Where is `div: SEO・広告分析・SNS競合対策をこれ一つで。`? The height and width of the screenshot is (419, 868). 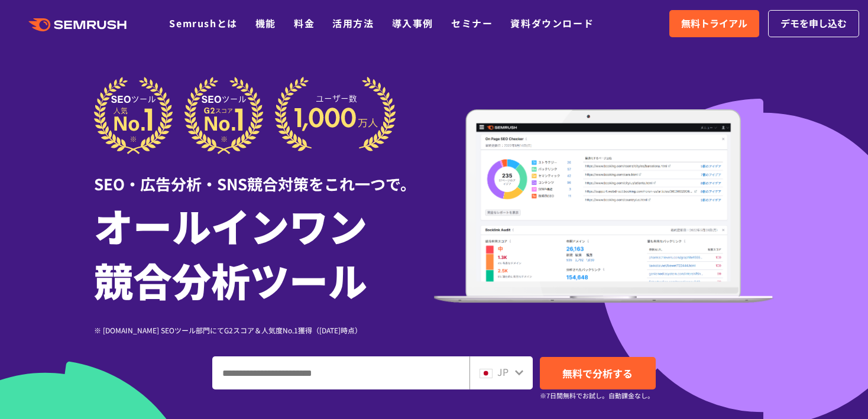
div: SEO・広告分析・SNS競合対策をこれ一つで。 is located at coordinates (264, 174).